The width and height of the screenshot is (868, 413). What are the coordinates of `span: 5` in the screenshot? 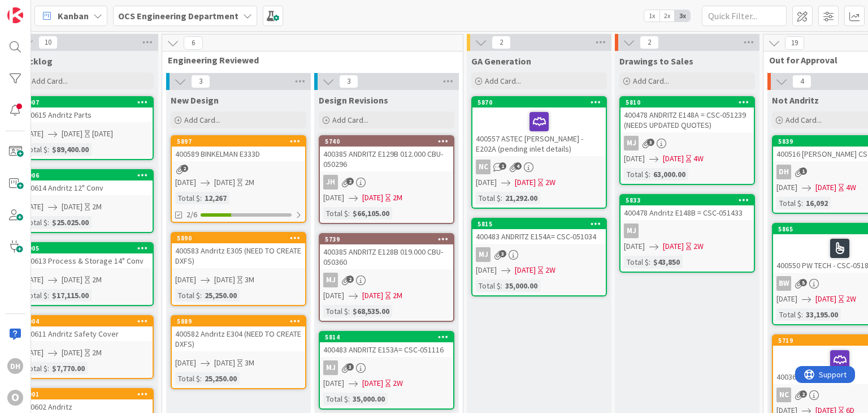 It's located at (802, 282).